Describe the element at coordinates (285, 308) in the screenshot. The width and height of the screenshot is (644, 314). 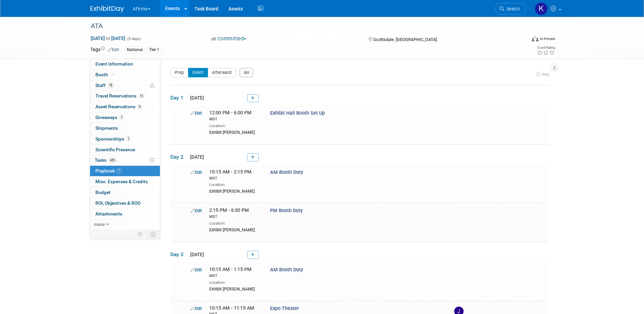
I see `span: Expo Theater` at that location.